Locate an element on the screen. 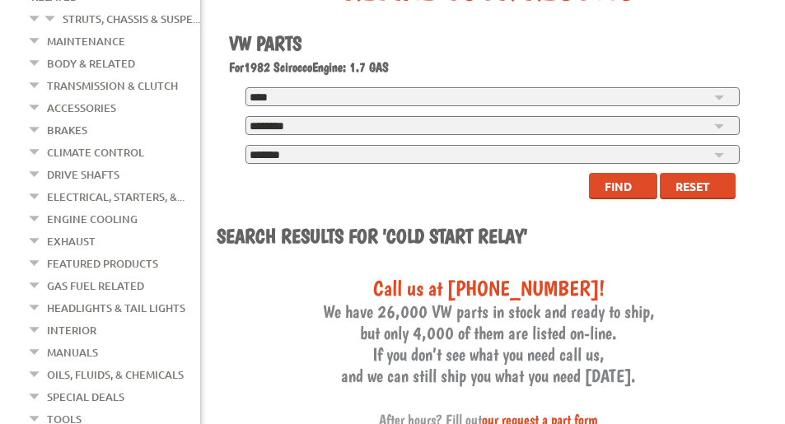  a: Gas Fuel Related is located at coordinates (96, 286).